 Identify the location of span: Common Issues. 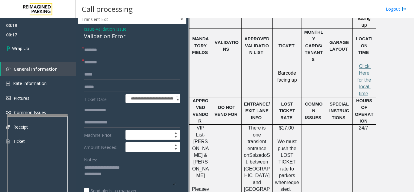
(30, 112).